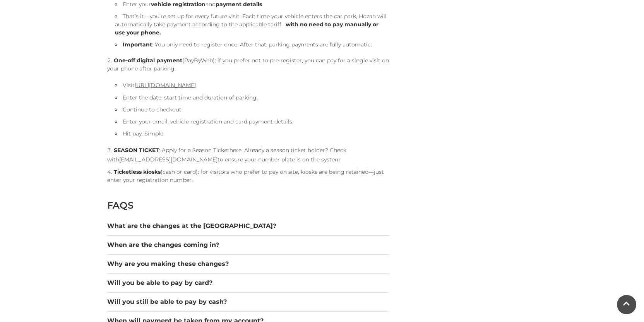 The height and width of the screenshot is (322, 644). What do you see at coordinates (248, 264) in the screenshot?
I see `button: Why are you making these changes?` at bounding box center [248, 264].